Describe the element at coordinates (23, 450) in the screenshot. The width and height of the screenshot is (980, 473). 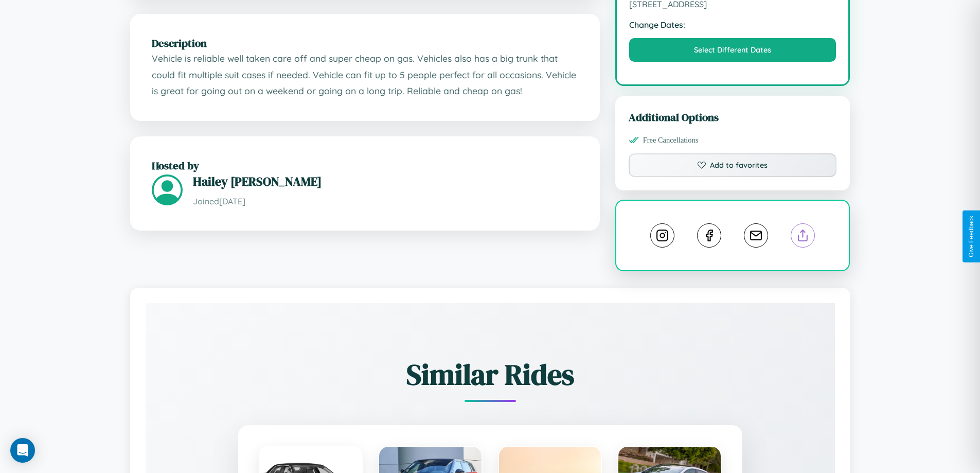
I see `div: Open Intercom Messenger` at that location.